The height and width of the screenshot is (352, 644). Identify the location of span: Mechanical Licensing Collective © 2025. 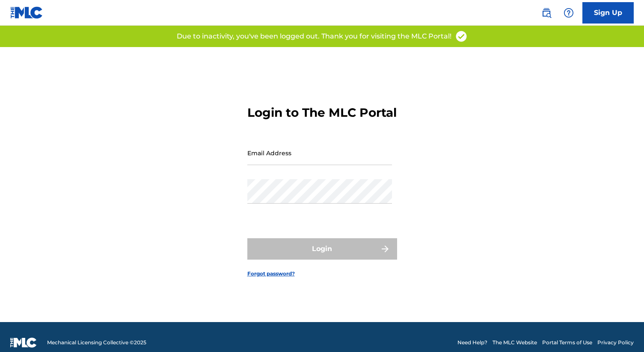
(97, 342).